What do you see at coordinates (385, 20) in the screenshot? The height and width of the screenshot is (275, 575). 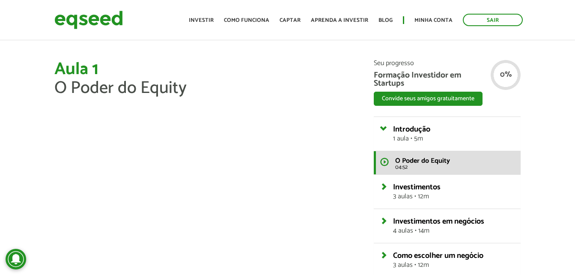 I see `a: Blog` at bounding box center [385, 20].